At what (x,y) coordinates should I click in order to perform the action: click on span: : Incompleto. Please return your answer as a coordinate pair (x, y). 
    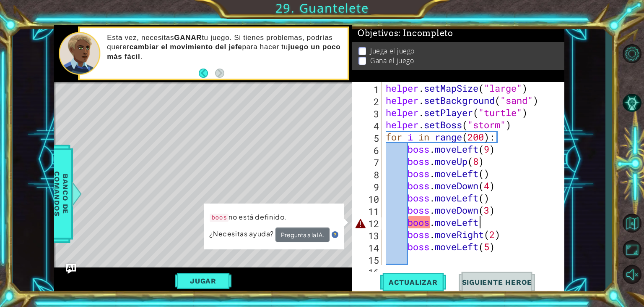
    Looking at the image, I should click on (425, 33).